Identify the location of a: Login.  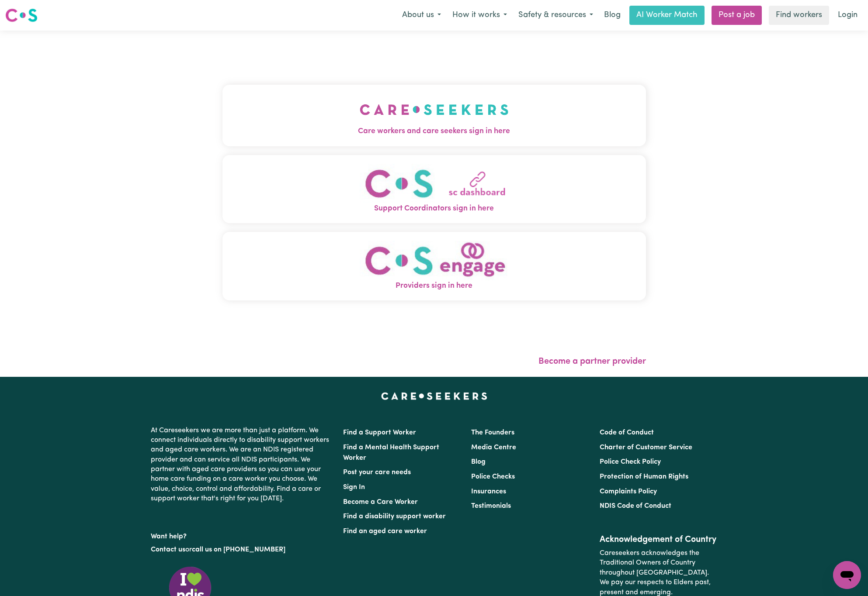
(847, 15).